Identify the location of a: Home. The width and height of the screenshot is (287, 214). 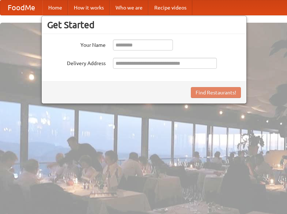
(55, 8).